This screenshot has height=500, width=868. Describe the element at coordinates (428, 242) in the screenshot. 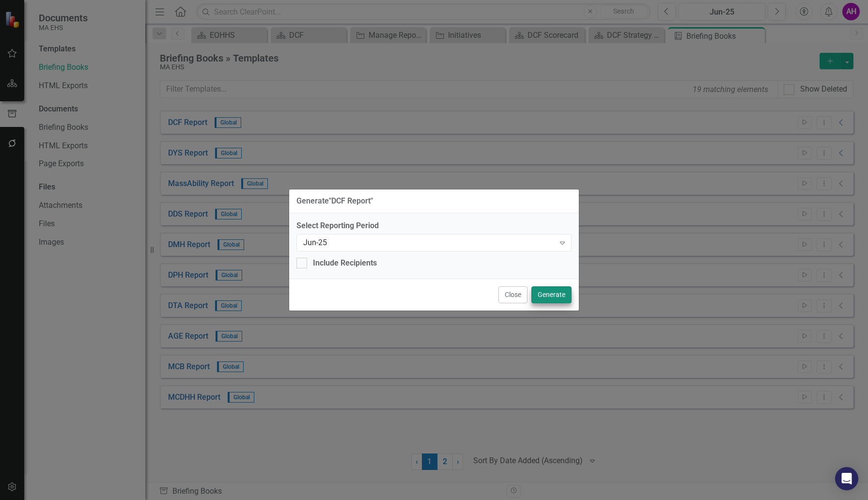

I see `div: Jun-25` at that location.